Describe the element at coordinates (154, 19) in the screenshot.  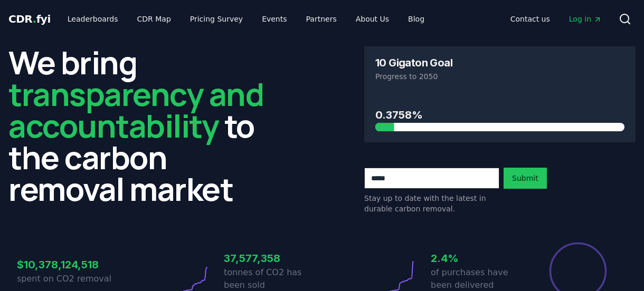
I see `a: CDR Map` at that location.